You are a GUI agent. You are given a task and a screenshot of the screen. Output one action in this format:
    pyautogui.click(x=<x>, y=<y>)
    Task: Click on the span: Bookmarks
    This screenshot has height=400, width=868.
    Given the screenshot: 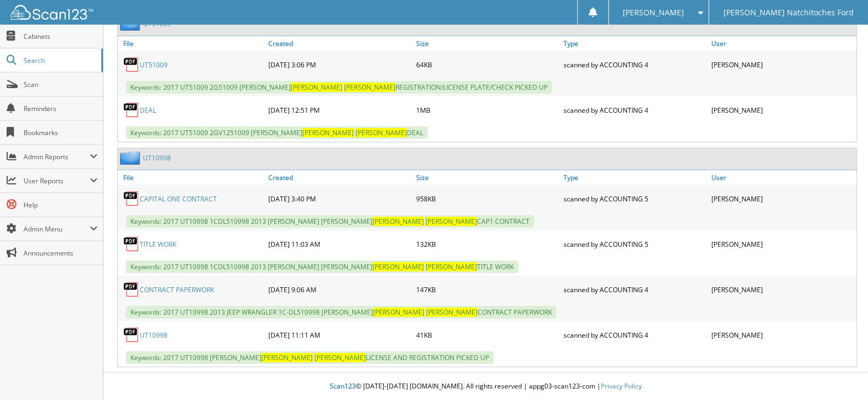 What is the action you would take?
    pyautogui.click(x=60, y=132)
    